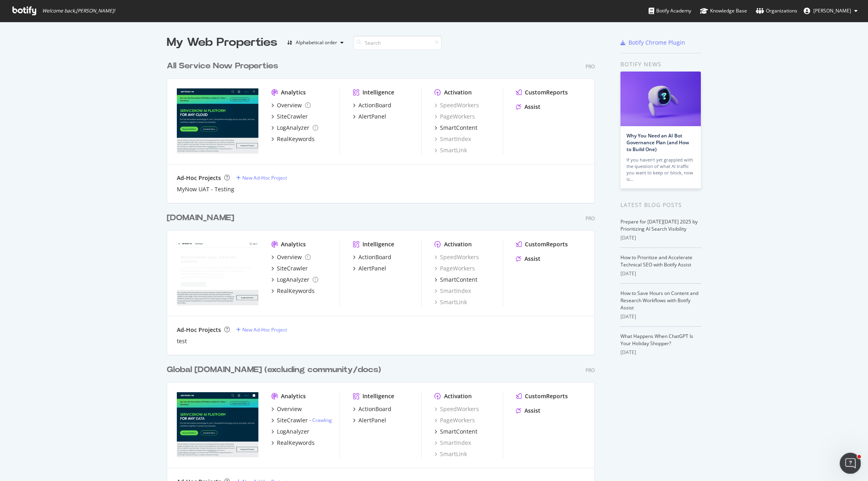 Image resolution: width=868 pixels, height=481 pixels. Describe the element at coordinates (661, 169) in the screenshot. I see `div: If you haven’t yet grappled with the question of what AI traffic you want to keep or block, now is…` at that location.